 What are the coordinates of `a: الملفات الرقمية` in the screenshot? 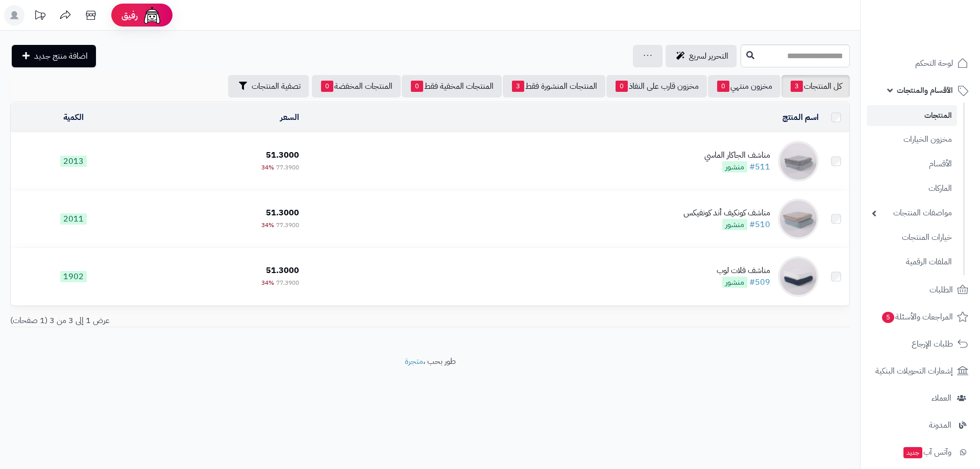 It's located at (912, 262).